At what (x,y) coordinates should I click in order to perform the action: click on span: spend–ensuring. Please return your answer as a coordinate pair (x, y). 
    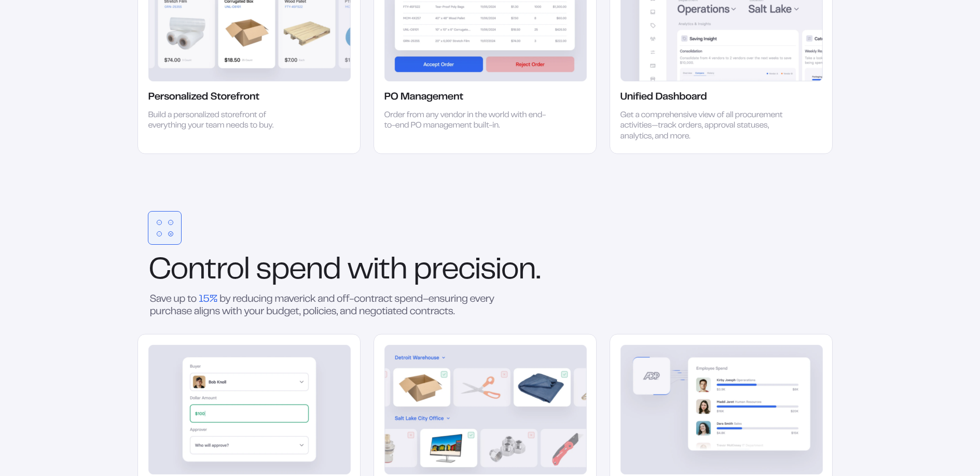
    Looking at the image, I should click on (431, 299).